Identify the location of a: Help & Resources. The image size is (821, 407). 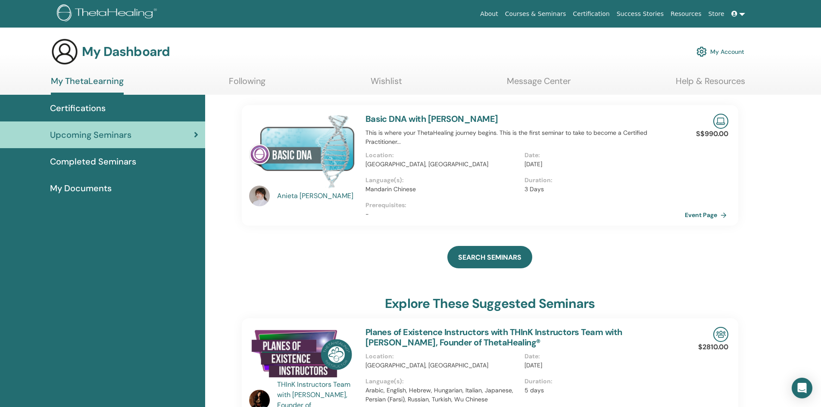
(710, 84).